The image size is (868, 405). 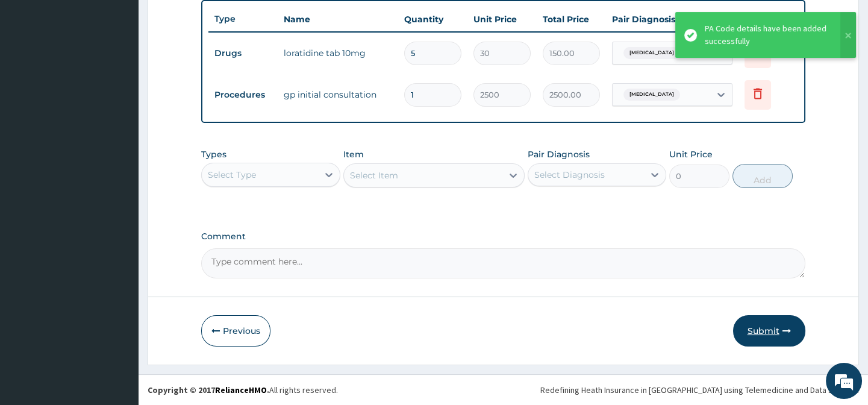 I want to click on th: Type, so click(x=243, y=19).